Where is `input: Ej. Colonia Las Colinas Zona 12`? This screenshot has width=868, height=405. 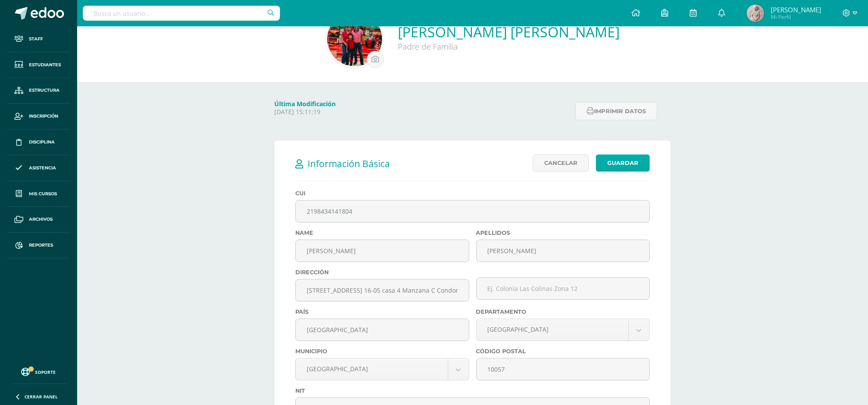 input: Ej. Colonia Las Colinas Zona 12 is located at coordinates (563, 288).